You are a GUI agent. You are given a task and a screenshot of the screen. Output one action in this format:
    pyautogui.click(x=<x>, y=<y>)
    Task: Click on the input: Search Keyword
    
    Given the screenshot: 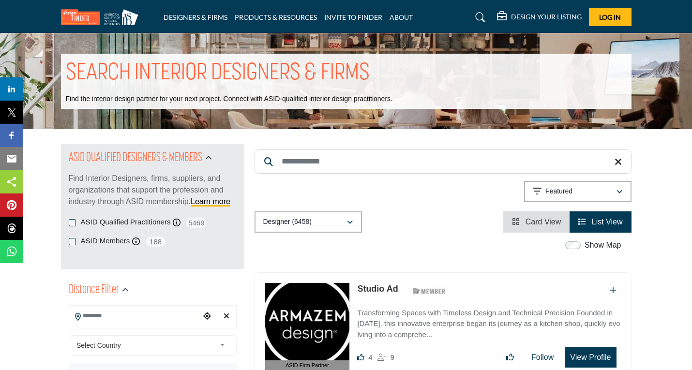 What is the action you would take?
    pyautogui.click(x=443, y=162)
    